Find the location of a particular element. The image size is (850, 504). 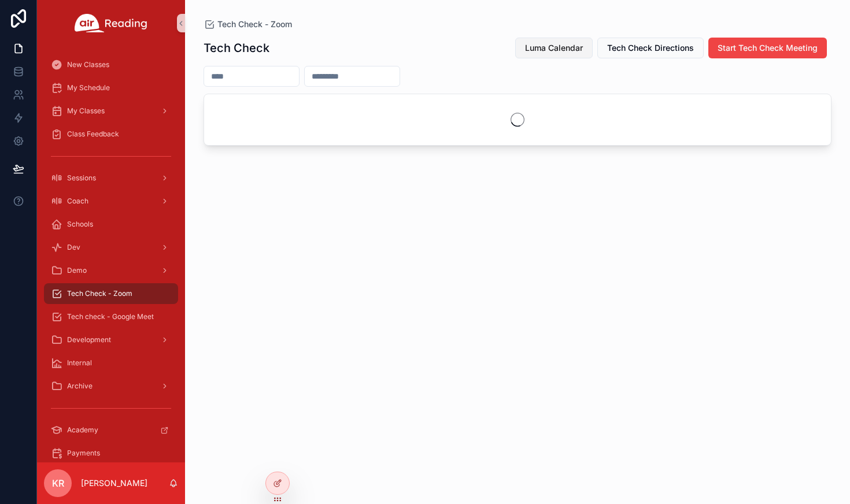

a: Demo is located at coordinates (111, 270).